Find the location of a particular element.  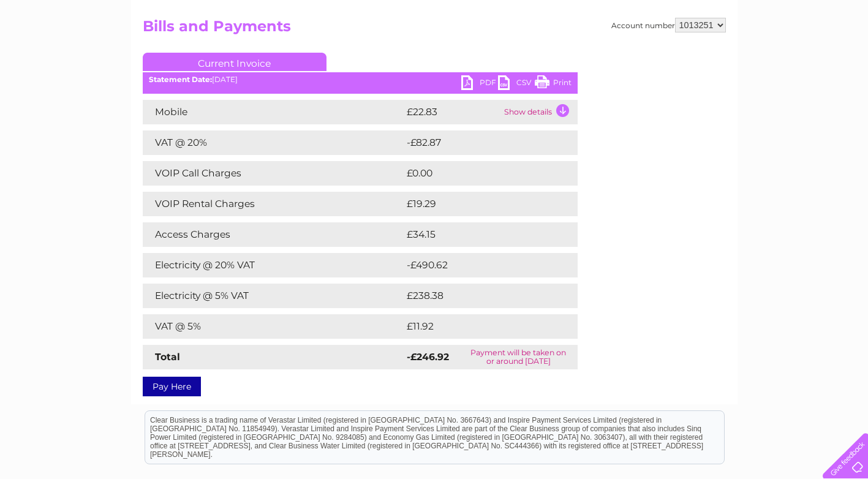

td: £34.15 is located at coordinates (478, 235).